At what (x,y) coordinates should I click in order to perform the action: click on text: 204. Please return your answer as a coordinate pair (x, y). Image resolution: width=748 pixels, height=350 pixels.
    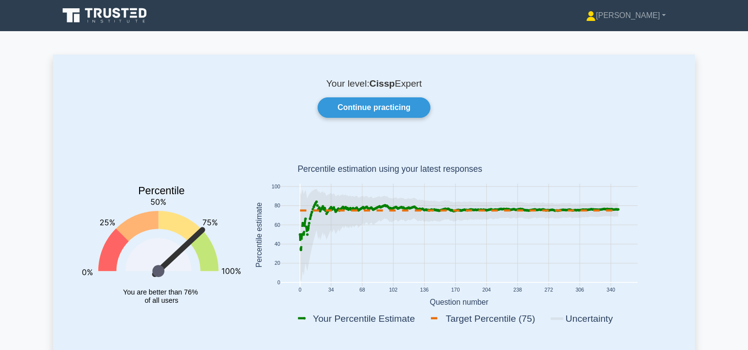
    Looking at the image, I should click on (487, 290).